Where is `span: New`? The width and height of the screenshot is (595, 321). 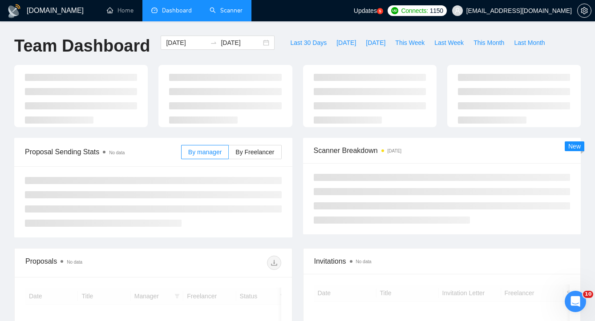
span: New is located at coordinates (574, 146).